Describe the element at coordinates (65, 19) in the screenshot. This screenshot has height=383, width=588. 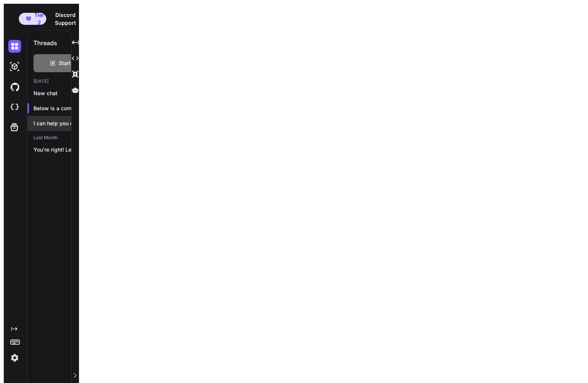
I see `span: Discord Support` at that location.